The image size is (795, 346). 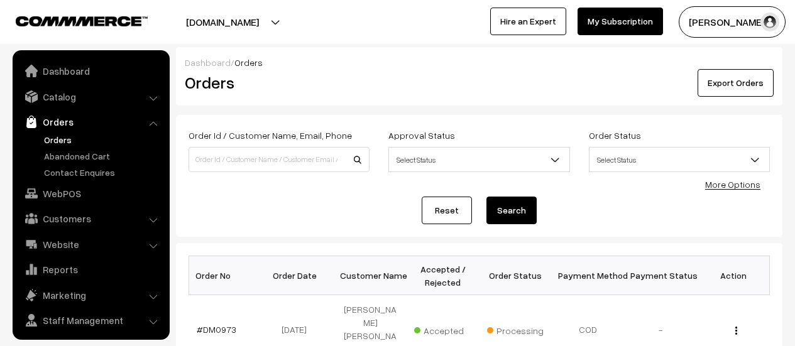 What do you see at coordinates (279, 160) in the screenshot?
I see `input: Order Id / Customer Name / Customer Email / Customer Phone` at bounding box center [279, 160].